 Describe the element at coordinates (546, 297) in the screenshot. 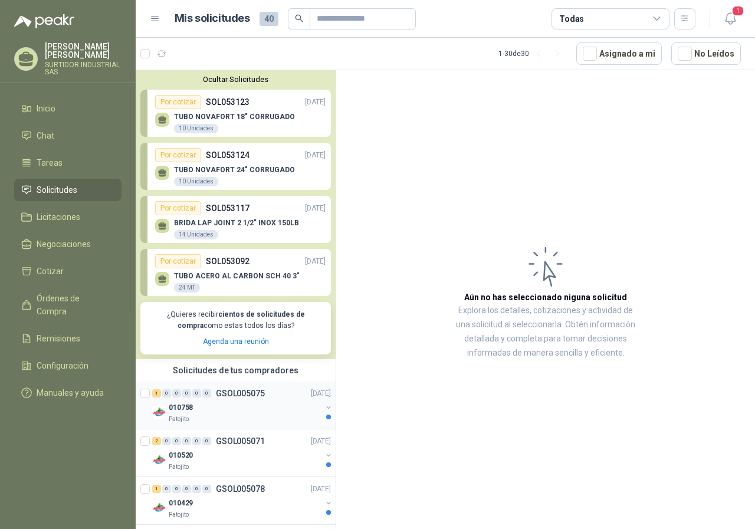

I see `h3: Aún no has seleccionado niguna solicitud` at that location.